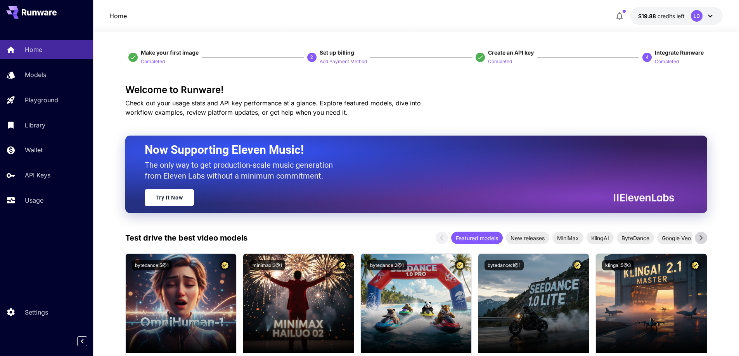 This screenshot has width=739, height=356. Describe the element at coordinates (118, 16) in the screenshot. I see `nav: breadcrumb` at that location.